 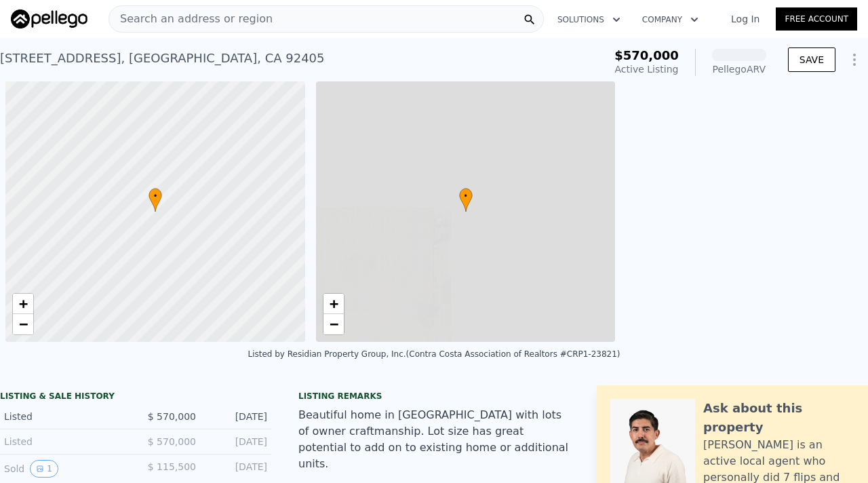 I want to click on div: Ask about this property, so click(x=779, y=418).